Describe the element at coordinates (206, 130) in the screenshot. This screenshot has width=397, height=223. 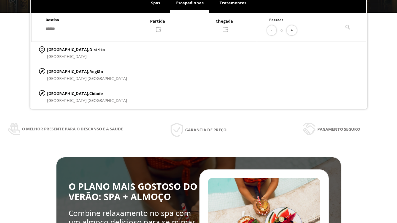
I see `span: Garantia de preço` at that location.